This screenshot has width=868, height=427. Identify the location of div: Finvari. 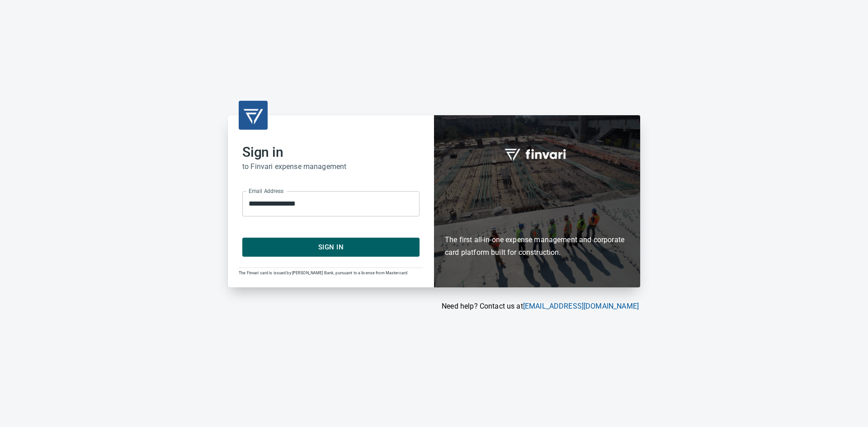
(537, 201).